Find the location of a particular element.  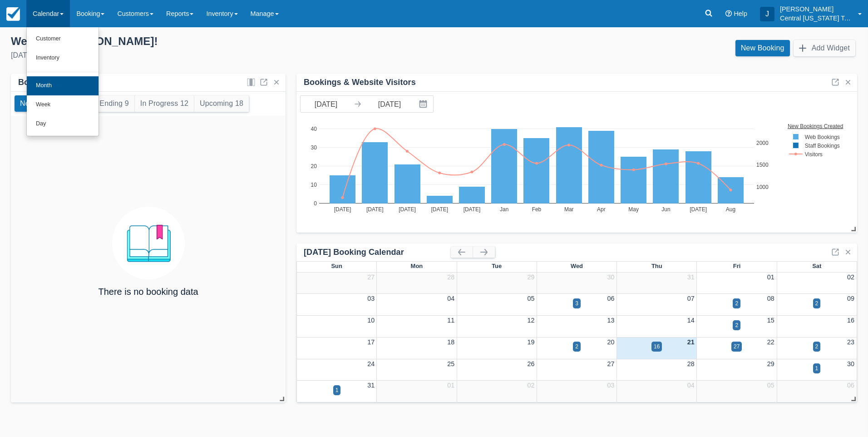

div: 16 is located at coordinates (657, 347).